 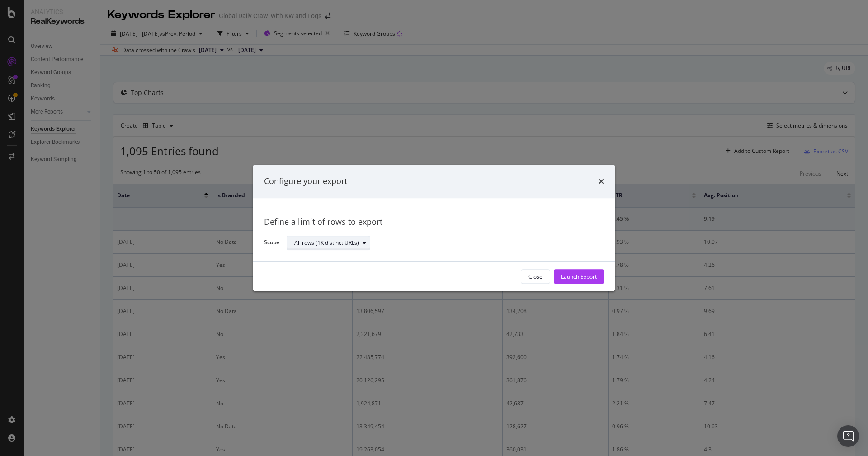 I want to click on div: modal, so click(x=434, y=228).